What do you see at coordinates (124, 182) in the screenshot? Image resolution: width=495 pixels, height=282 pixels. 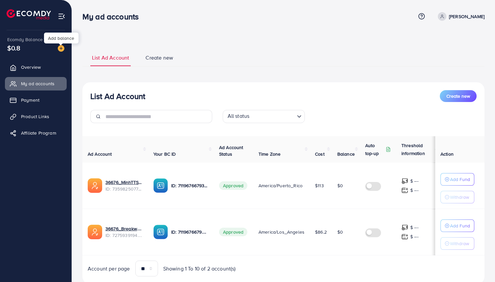 I see `a: 36676_MinhTTSAd_1713592817278` at bounding box center [124, 182].